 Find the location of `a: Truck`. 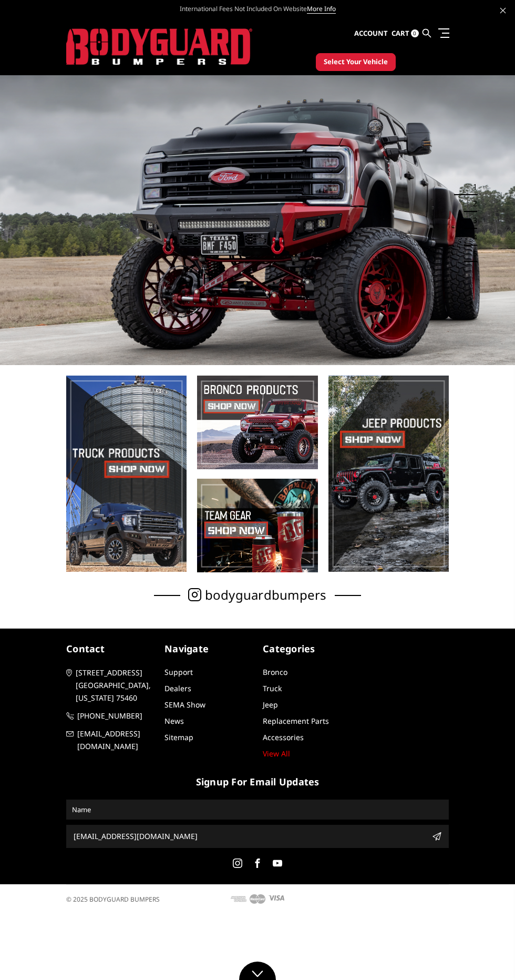

a: Truck is located at coordinates (272, 688).